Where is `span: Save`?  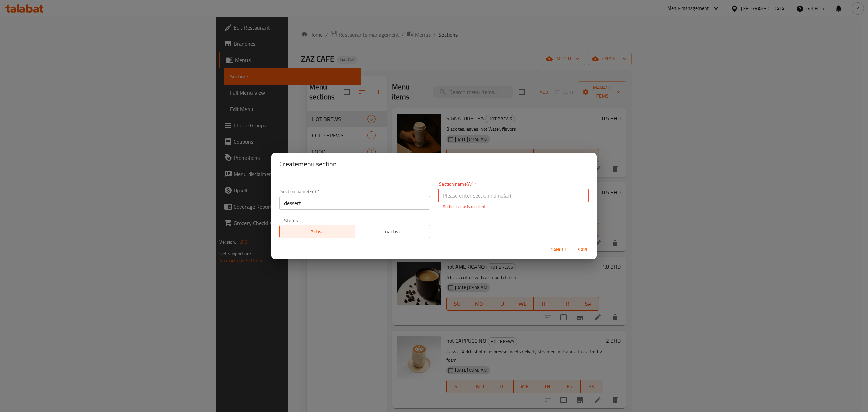
span: Save is located at coordinates (583, 250).